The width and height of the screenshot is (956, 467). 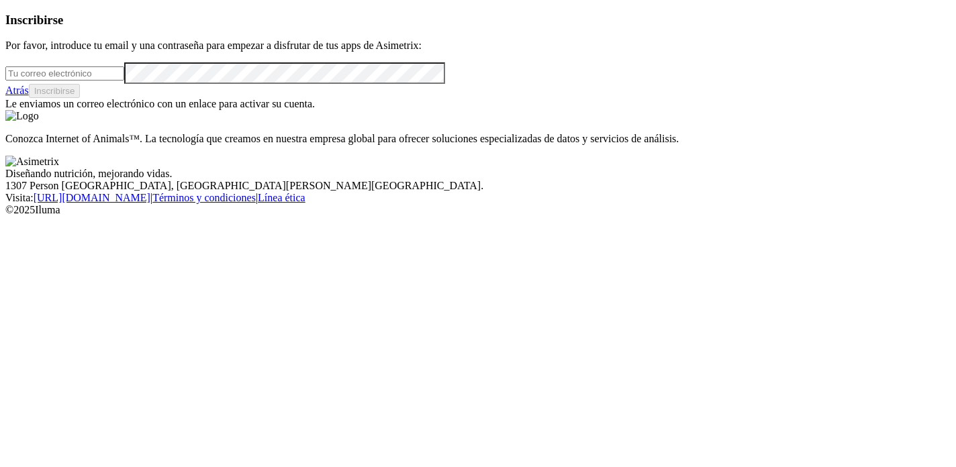 What do you see at coordinates (47, 209) in the screenshot?
I see `font: Iluma` at bounding box center [47, 209].